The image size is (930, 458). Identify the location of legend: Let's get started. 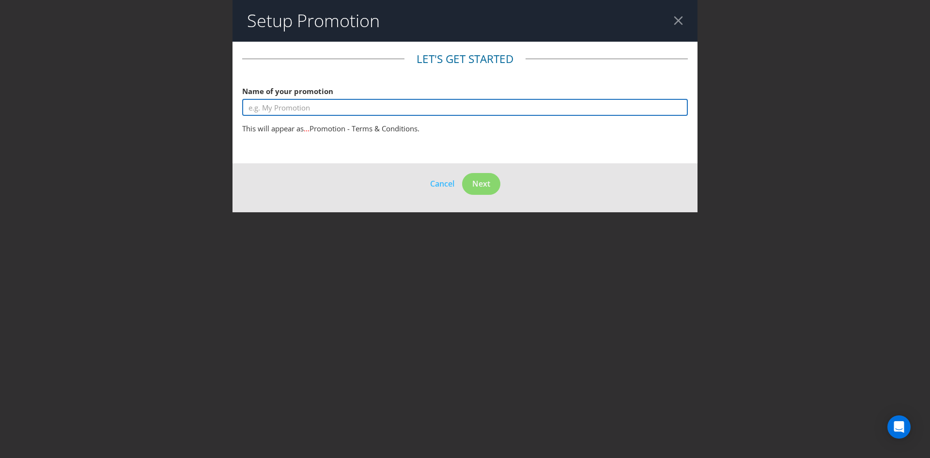
(465, 59).